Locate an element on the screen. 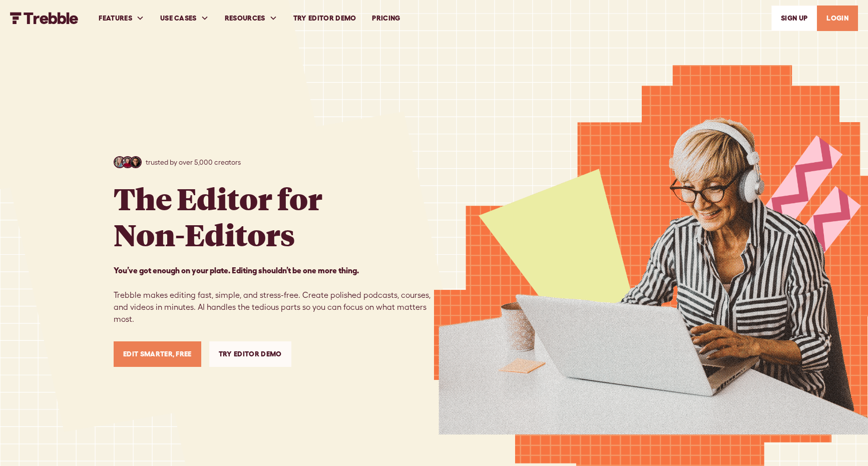 Image resolution: width=868 pixels, height=466 pixels. a: PRICING is located at coordinates (386, 18).